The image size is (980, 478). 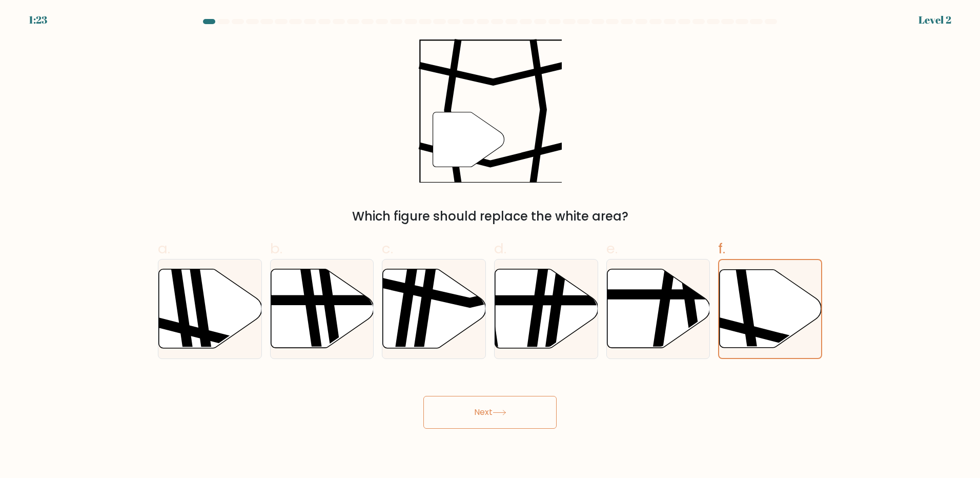 What do you see at coordinates (721, 248) in the screenshot?
I see `span: f.` at bounding box center [721, 248].